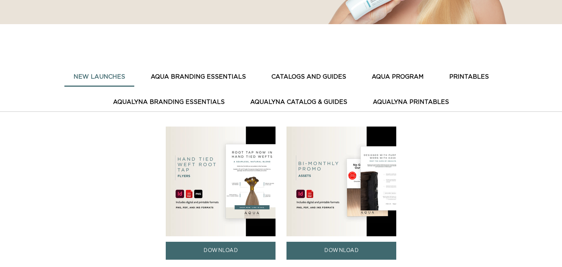  I want to click on button: AQUA PROGRAM, so click(398, 77).